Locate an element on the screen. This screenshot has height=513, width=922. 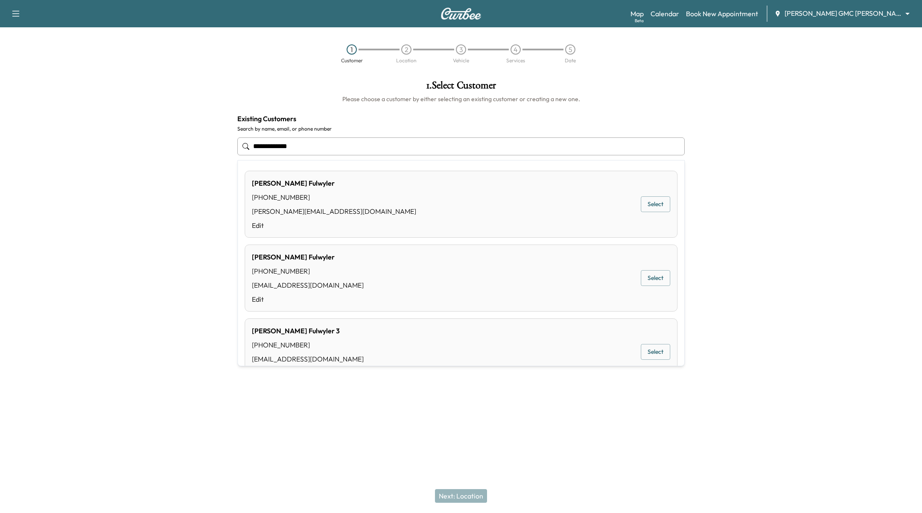
div: Beta is located at coordinates (639, 20).